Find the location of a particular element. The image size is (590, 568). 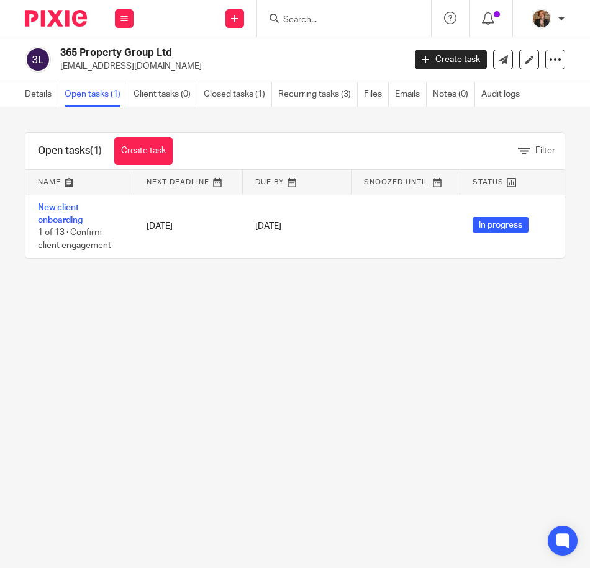

h2: 365 Property Group Ltd is located at coordinates (194, 53).